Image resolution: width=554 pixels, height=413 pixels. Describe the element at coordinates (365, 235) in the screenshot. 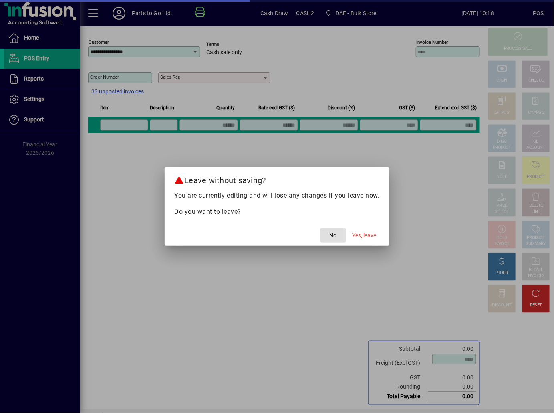

I see `button: Yes, leave` at that location.